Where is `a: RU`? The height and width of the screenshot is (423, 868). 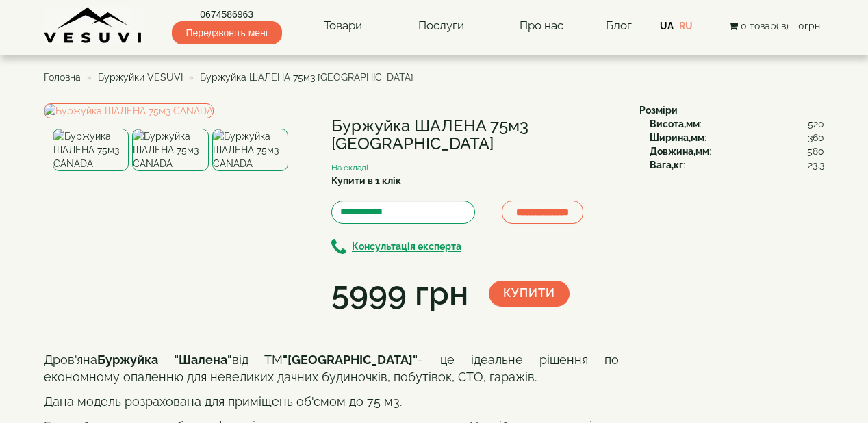
a: RU is located at coordinates (686, 26).